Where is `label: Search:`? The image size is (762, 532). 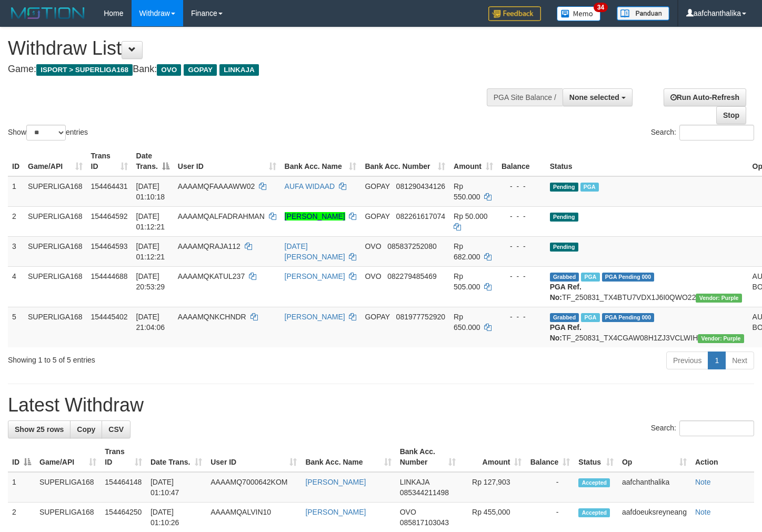 label: Search: is located at coordinates (702, 428).